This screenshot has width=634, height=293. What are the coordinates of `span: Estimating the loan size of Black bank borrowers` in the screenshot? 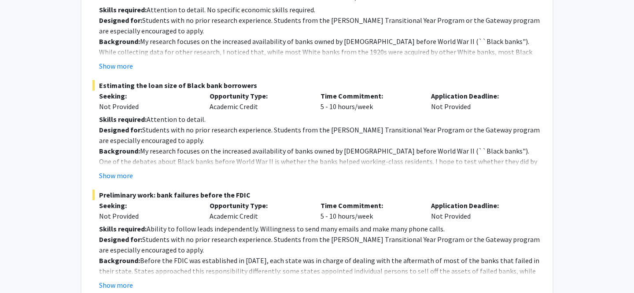 It's located at (317, 85).